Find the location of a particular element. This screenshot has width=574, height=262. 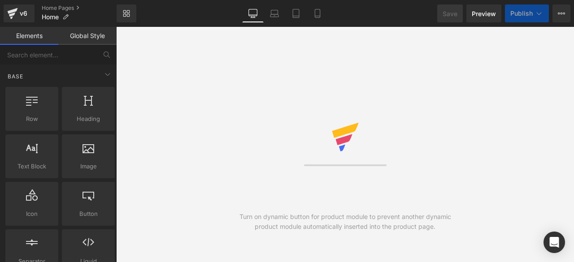

span: Save is located at coordinates (450, 13).